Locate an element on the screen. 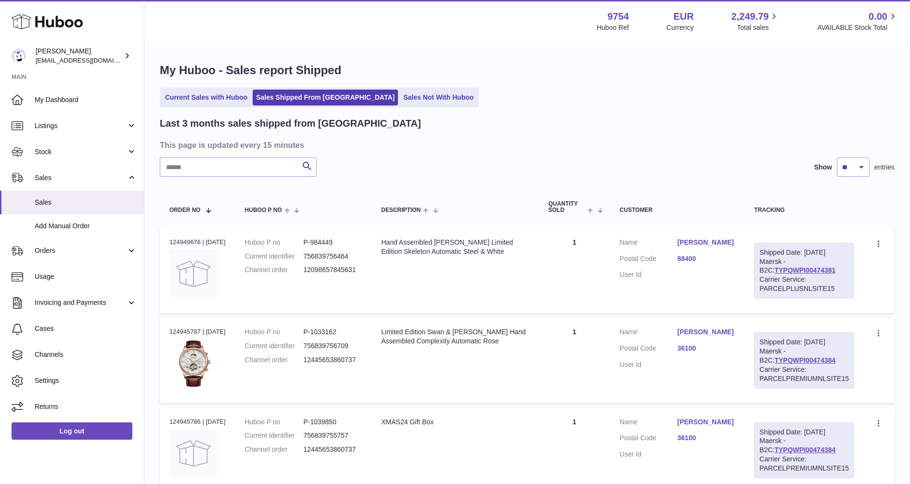  span: Total sales is located at coordinates (758, 27).